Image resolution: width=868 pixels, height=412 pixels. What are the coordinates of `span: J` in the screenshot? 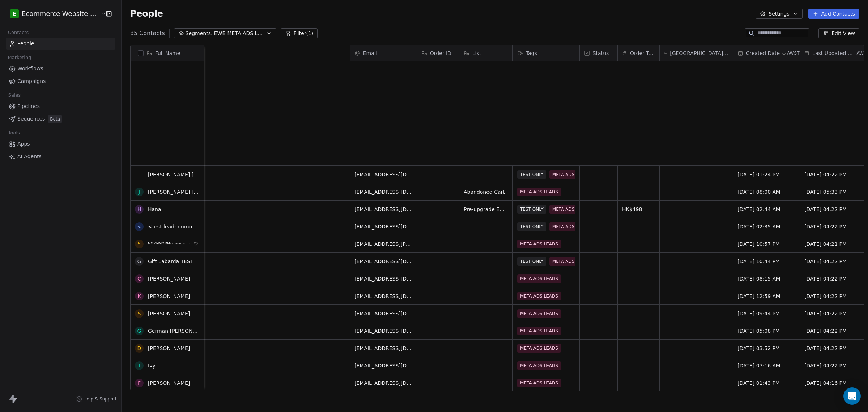 It's located at (139, 192).